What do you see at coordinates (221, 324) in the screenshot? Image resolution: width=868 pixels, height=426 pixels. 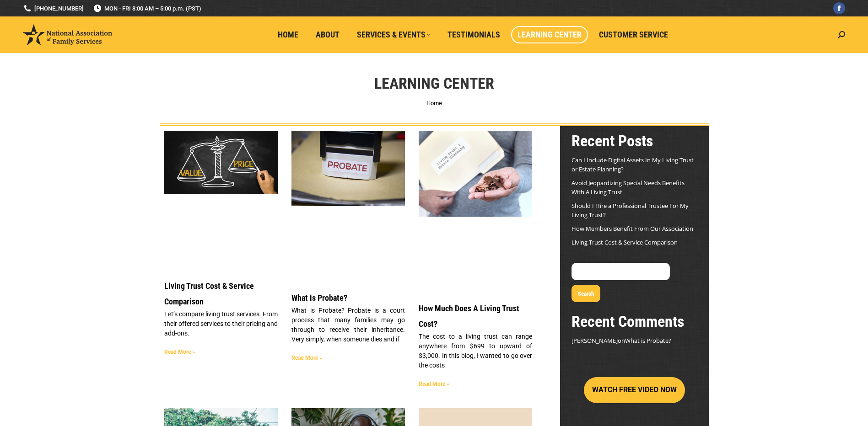 I see `p: Let’s compare living trust services. From their offered services to their pricing and add-ons.` at bounding box center [221, 324].